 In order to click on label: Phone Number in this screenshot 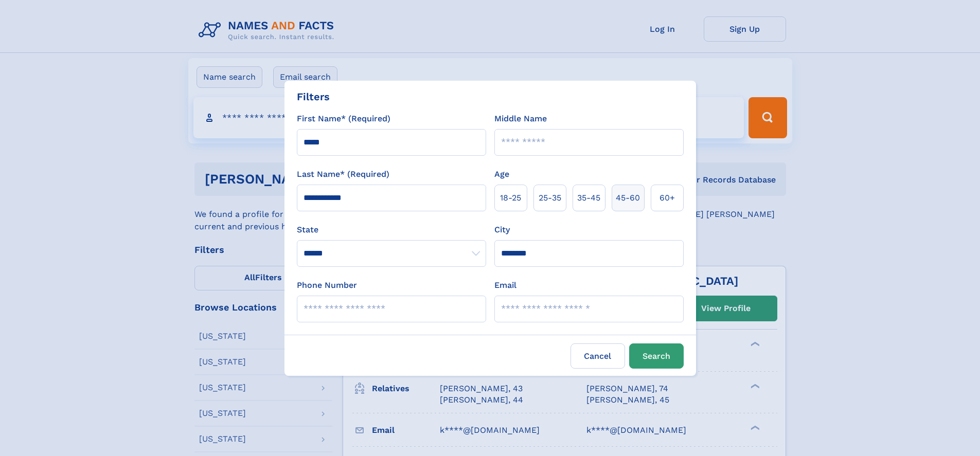, I will do `click(326, 285)`.